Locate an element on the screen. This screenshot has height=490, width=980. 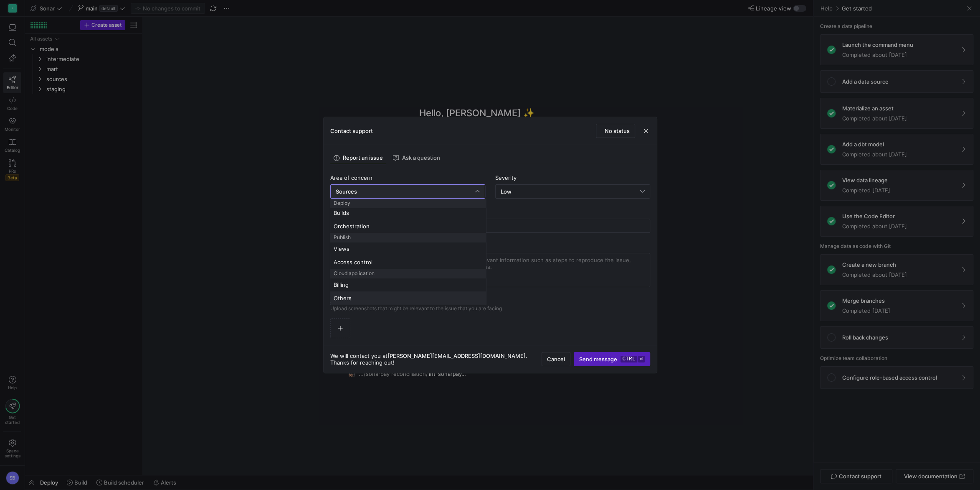
span: Deploy is located at coordinates (342, 203).